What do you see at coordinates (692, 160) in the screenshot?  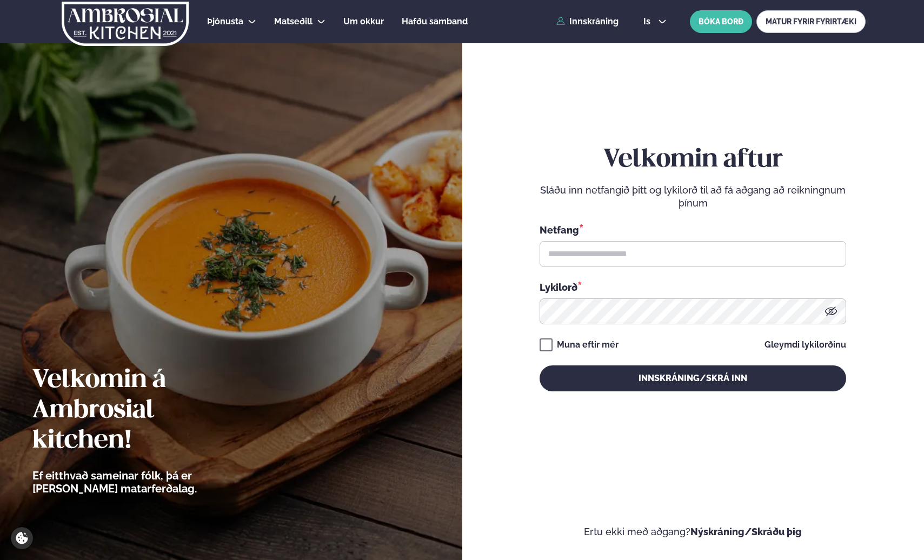 I see `h2: Velkomin aftur` at bounding box center [692, 160].